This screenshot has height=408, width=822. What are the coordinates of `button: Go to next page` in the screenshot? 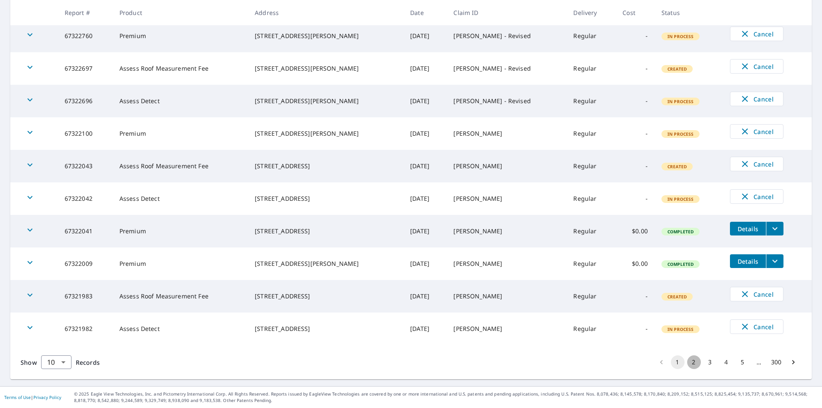 It's located at (793, 362).